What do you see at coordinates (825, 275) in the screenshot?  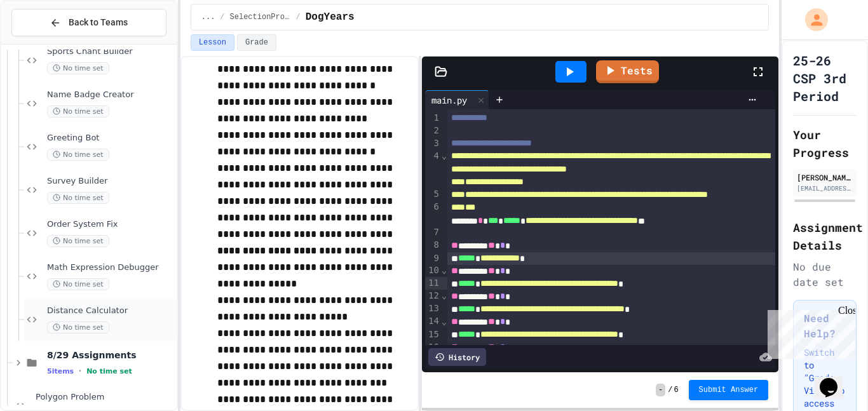 I see `div: No due date set` at bounding box center [825, 275].